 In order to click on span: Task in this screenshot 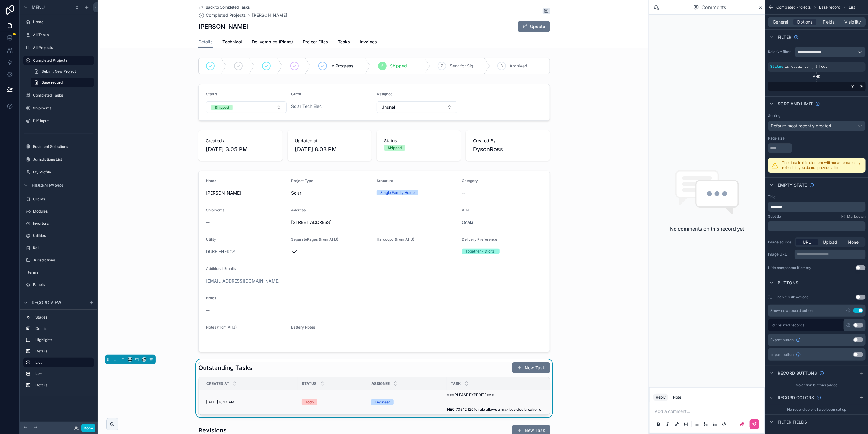, I will do `click(456, 383)`.